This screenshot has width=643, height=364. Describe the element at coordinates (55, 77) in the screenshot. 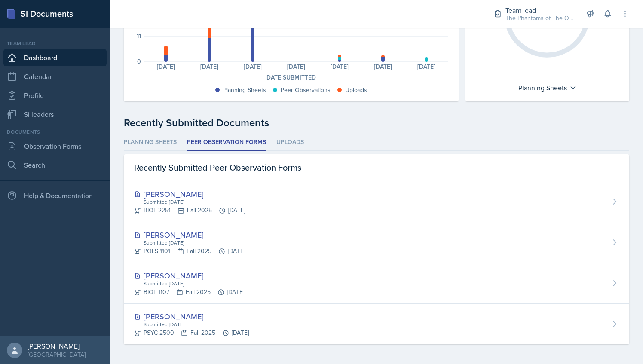

I see `a: Calendar` at that location.